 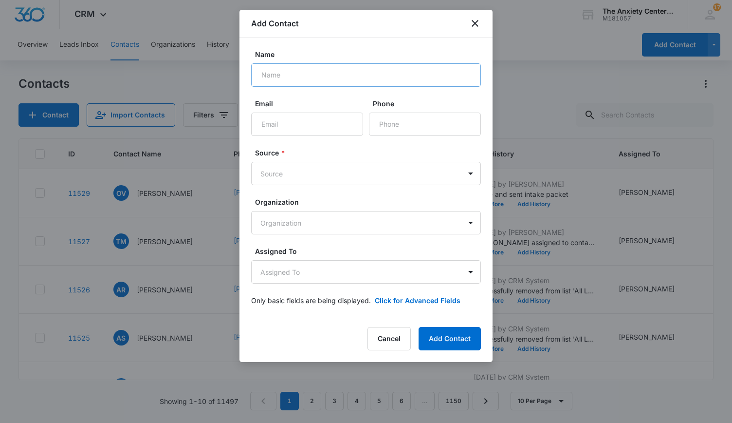 What do you see at coordinates (275, 23) in the screenshot?
I see `h1: Add Contact` at bounding box center [275, 23].